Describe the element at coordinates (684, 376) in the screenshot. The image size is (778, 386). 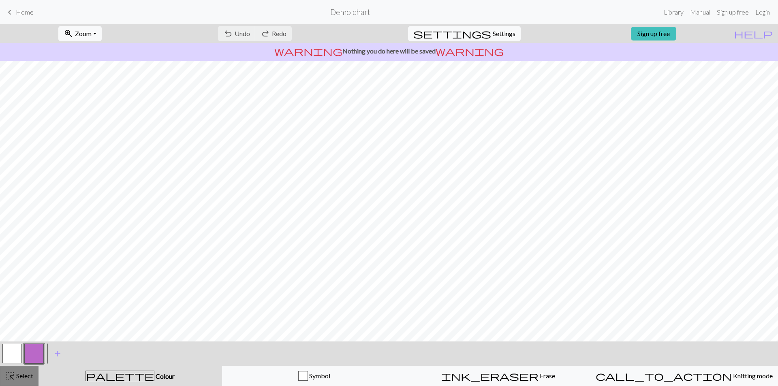
I see `button: Knitting mode` at that location.